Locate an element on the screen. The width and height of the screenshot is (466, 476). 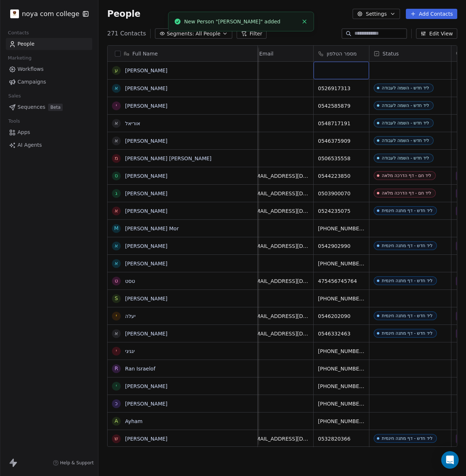
div: Status is located at coordinates (410, 53).